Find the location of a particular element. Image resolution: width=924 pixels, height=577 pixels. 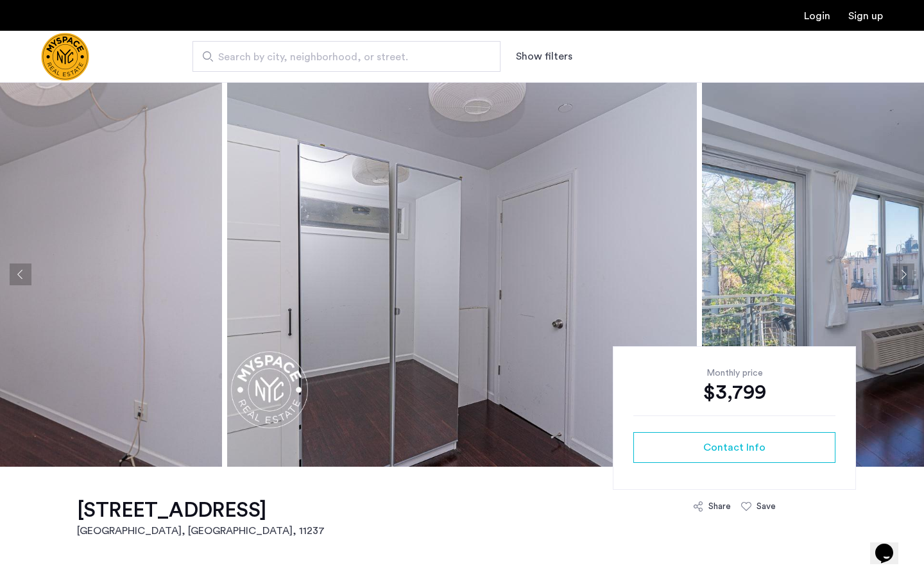

span: Contact Info is located at coordinates (734, 448).